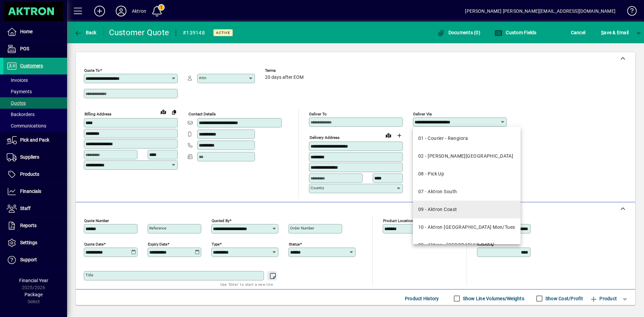 The height and width of the screenshot is (317, 644). Describe the element at coordinates (85, 33) in the screenshot. I see `span: Back` at that location.